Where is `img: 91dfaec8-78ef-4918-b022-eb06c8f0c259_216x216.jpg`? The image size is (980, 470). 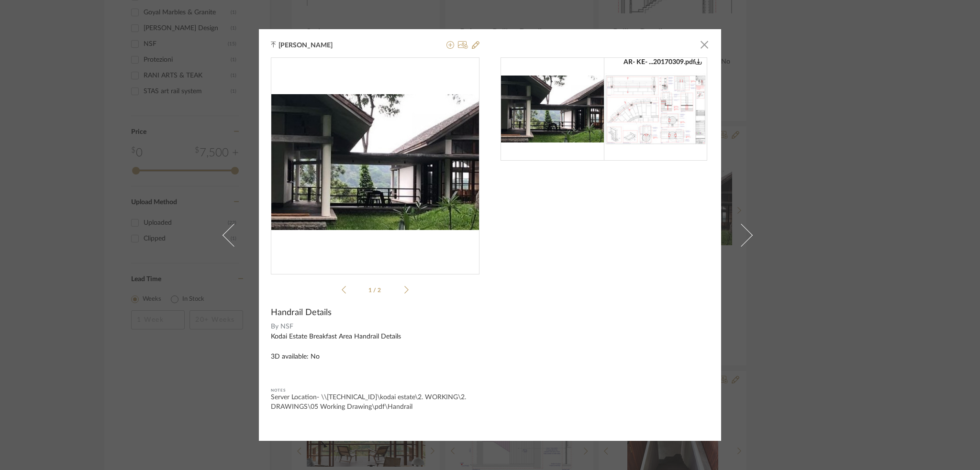
img: 91dfaec8-78ef-4918-b022-eb06c8f0c259_216x216.jpg is located at coordinates (553, 109).